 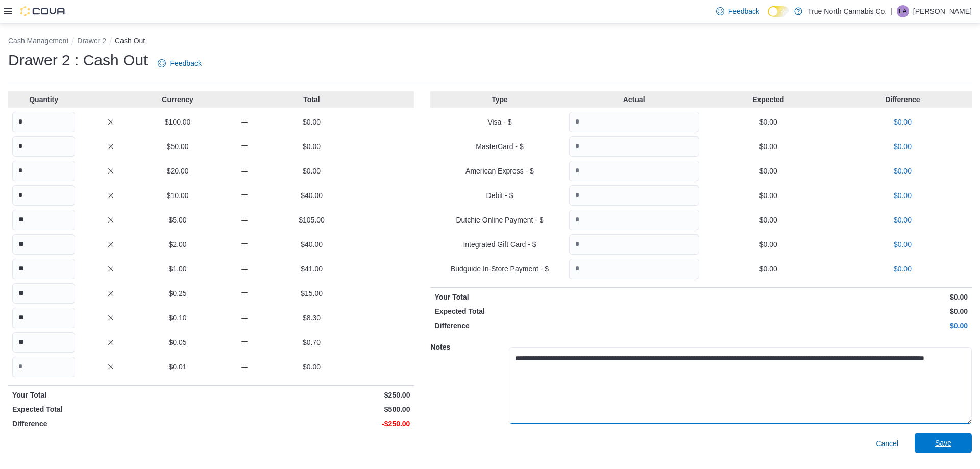 I want to click on p: $100.00, so click(x=177, y=122).